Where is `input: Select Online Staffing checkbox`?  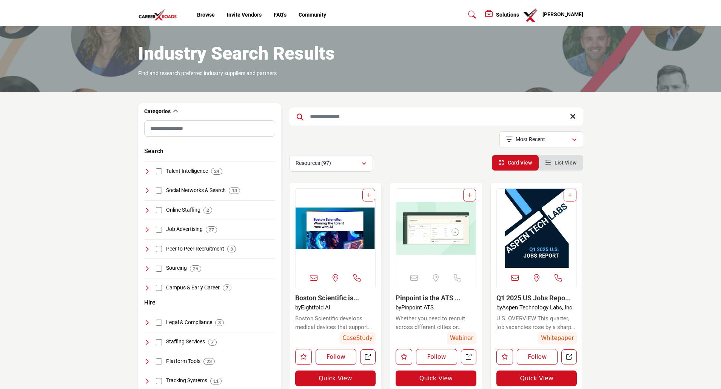 input: Select Online Staffing checkbox is located at coordinates (159, 210).